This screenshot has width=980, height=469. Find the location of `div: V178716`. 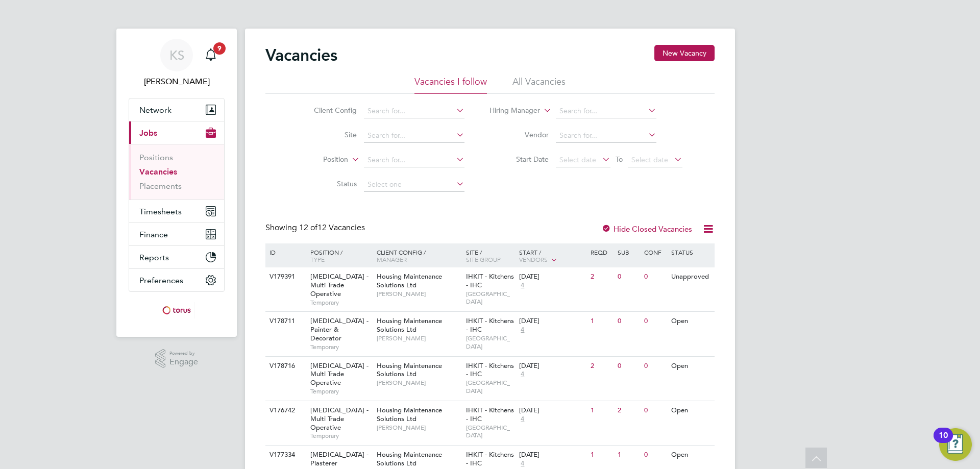

div: V178716 is located at coordinates (284, 366).